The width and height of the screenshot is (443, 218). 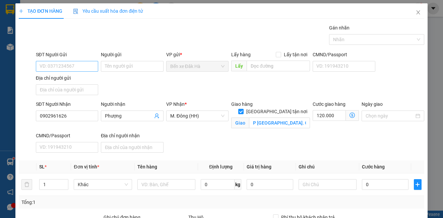 What do you see at coordinates (352, 115) in the screenshot?
I see `span: dollar-circle` at bounding box center [352, 115].